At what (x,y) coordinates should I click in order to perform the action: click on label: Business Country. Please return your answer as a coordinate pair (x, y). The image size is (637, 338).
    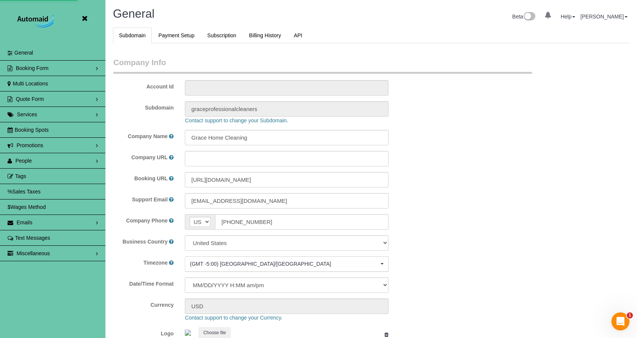
    Looking at the image, I should click on (145, 242).